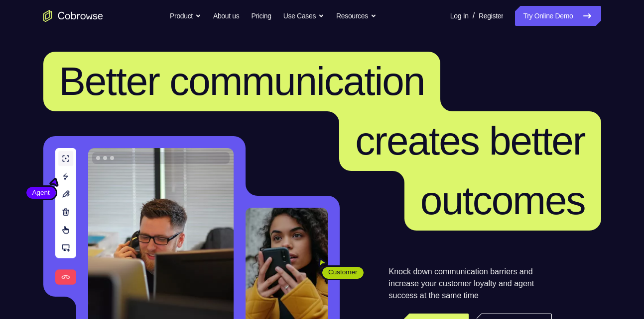 This screenshot has height=319, width=644. Describe the element at coordinates (491, 16) in the screenshot. I see `a: Register` at that location.